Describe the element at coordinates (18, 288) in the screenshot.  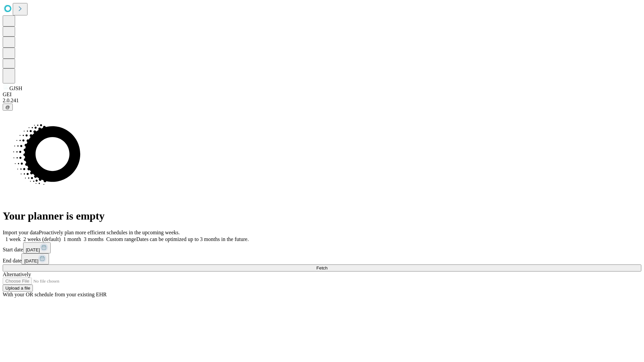
I see `button: Upload a file` at that location.